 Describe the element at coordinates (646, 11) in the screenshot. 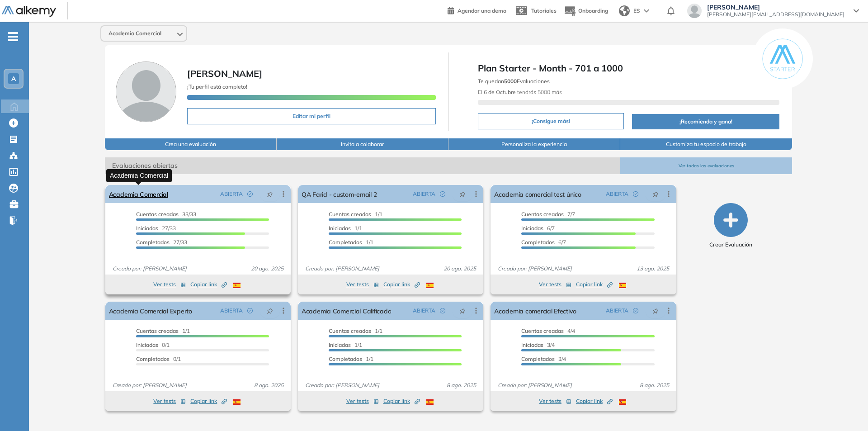

I see `img: arrow` at that location.